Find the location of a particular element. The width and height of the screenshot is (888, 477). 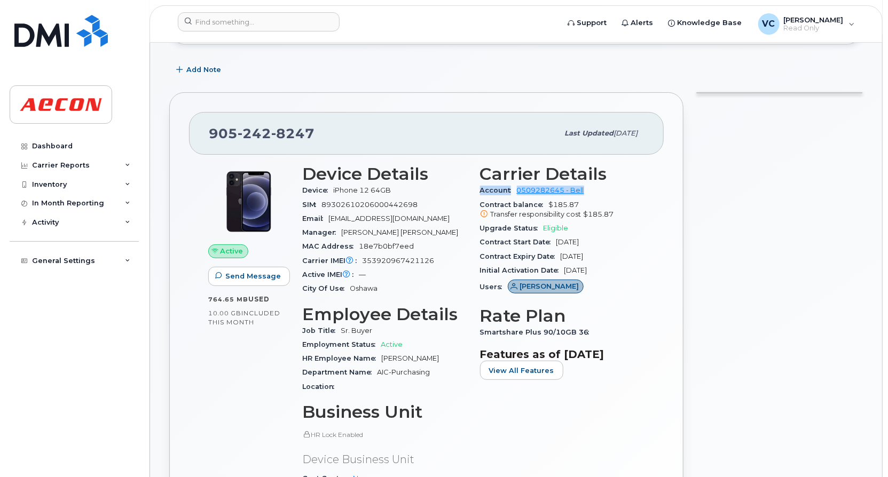

input: Find something... is located at coordinates (258, 22).